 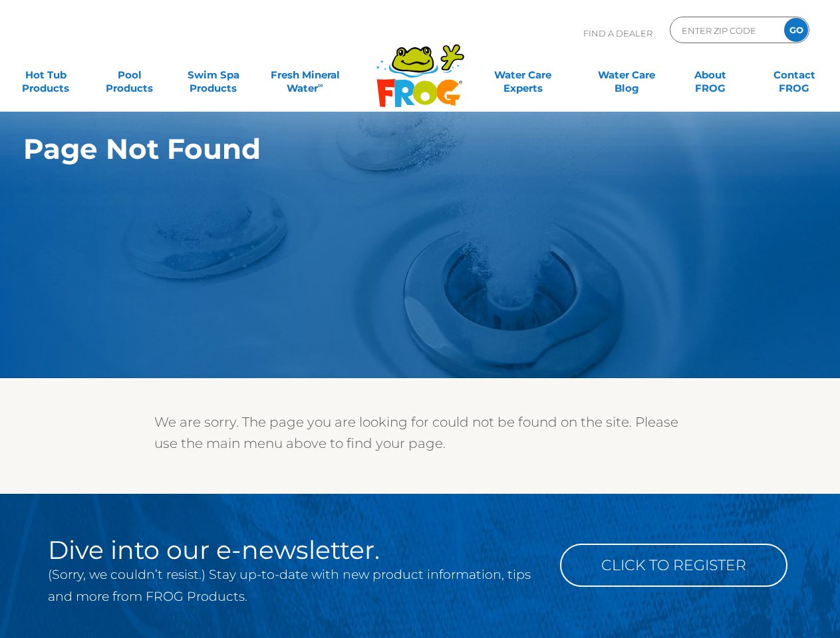 What do you see at coordinates (523, 75) in the screenshot?
I see `a: Water CareExperts` at bounding box center [523, 75].